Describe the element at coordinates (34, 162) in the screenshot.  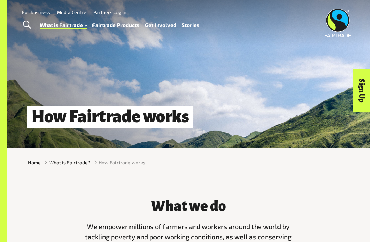
I see `span: Home` at that location.